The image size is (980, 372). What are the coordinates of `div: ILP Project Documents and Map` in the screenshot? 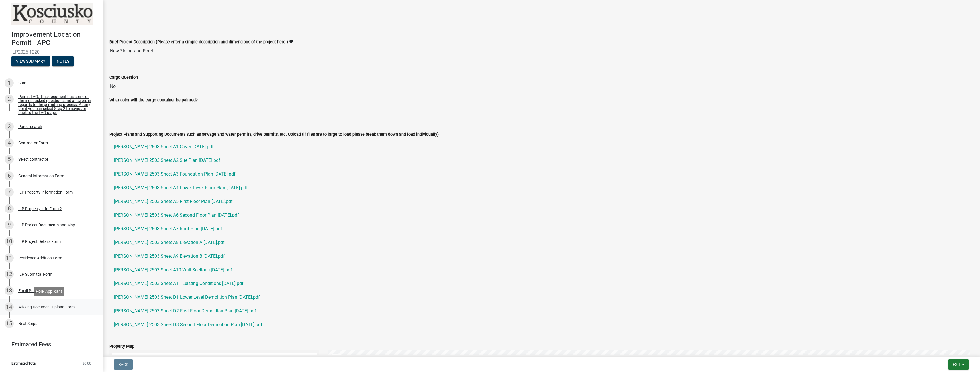 It's located at (47, 225).